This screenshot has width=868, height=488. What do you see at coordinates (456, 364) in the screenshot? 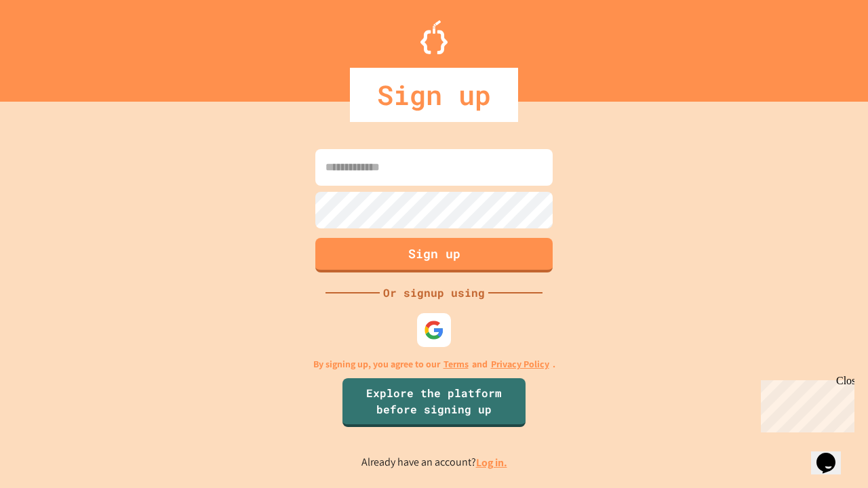
I see `a: Terms` at bounding box center [456, 364].